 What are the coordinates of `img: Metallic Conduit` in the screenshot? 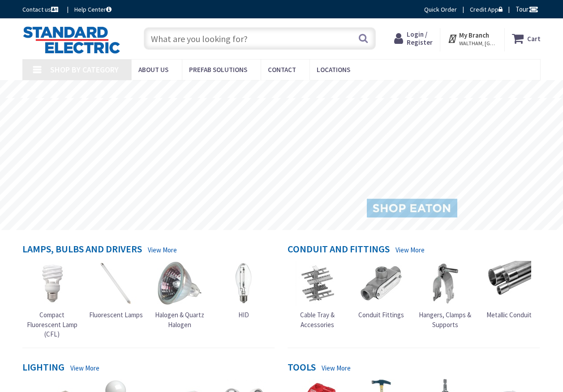 It's located at (508, 284).